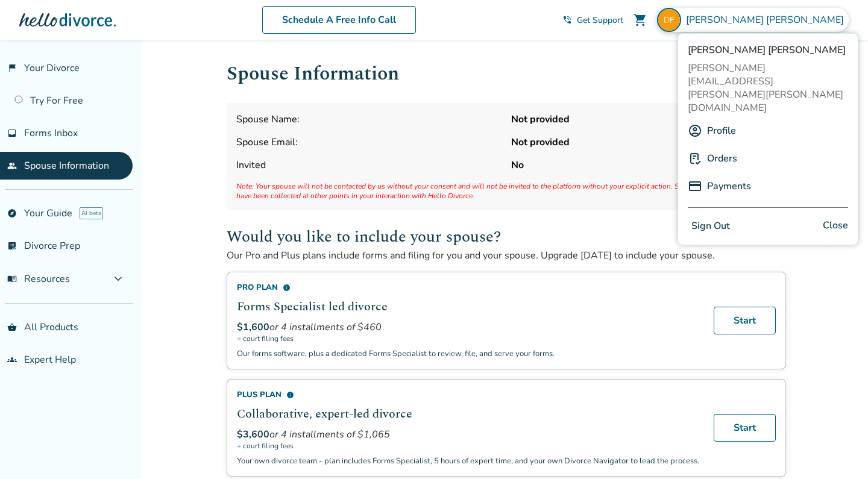 The height and width of the screenshot is (479, 868). I want to click on span: Invited, so click(369, 165).